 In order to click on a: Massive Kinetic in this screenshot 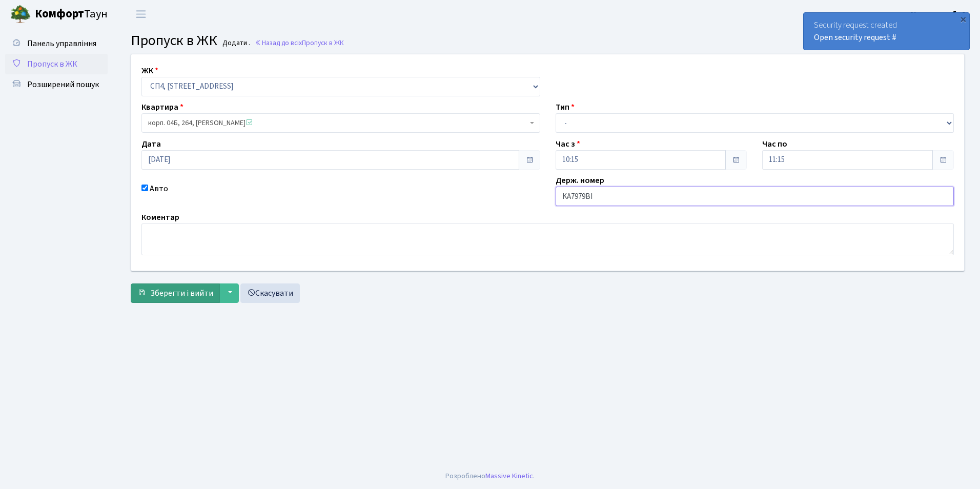, I will do `click(509, 476)`.